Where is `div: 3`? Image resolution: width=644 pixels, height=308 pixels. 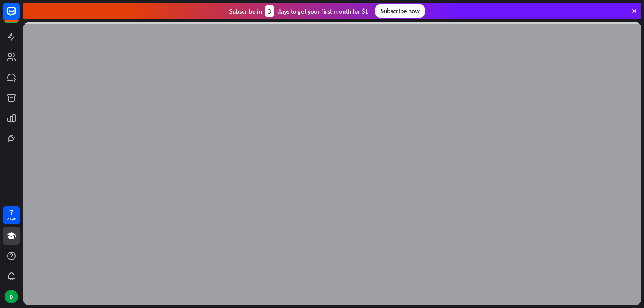
div: 3 is located at coordinates (270, 11).